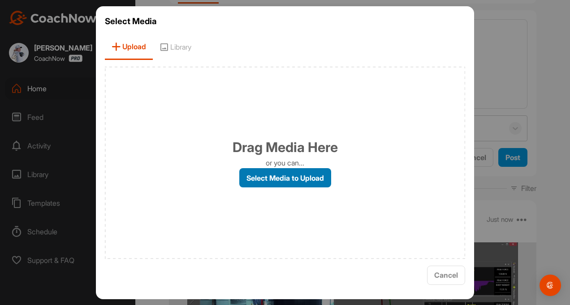 This screenshot has width=570, height=305. I want to click on label: Select Media to Upload, so click(285, 178).